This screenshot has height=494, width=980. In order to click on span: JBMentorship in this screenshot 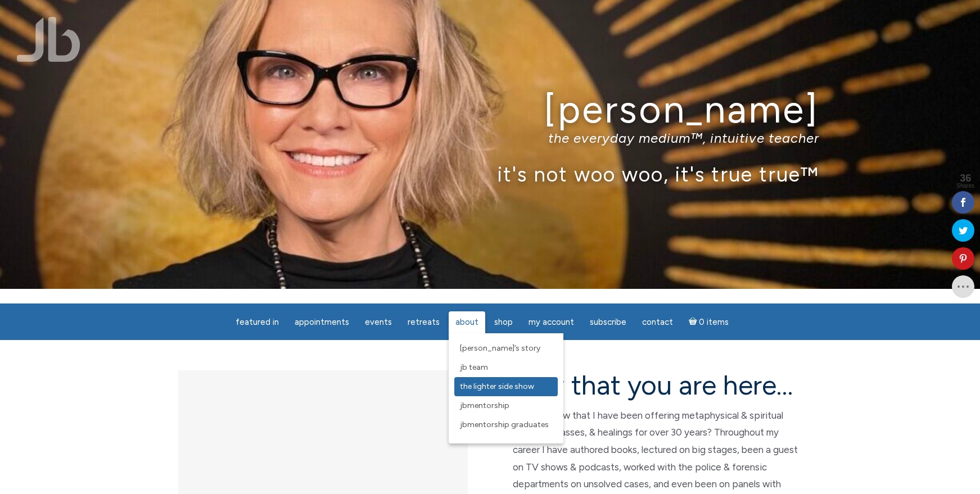, I will do `click(485, 405)`.